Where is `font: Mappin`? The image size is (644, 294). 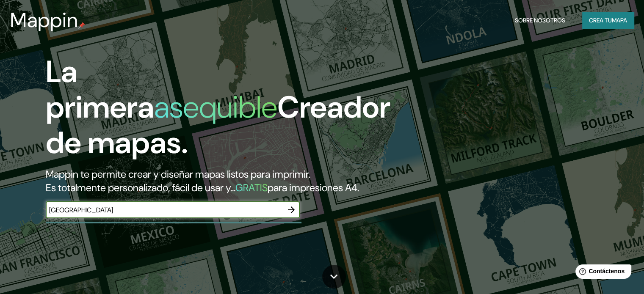 font: Mappin is located at coordinates (44, 20).